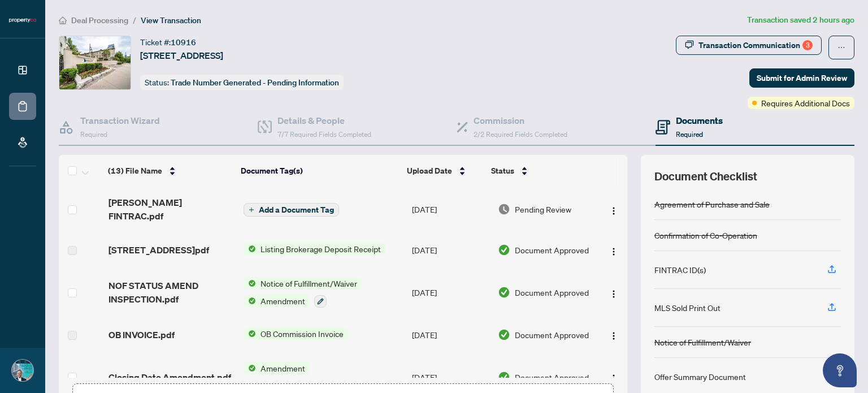 The image size is (868, 393). I want to click on button: Status IconListing Brokerage Deposit Receipt, so click(314, 249).